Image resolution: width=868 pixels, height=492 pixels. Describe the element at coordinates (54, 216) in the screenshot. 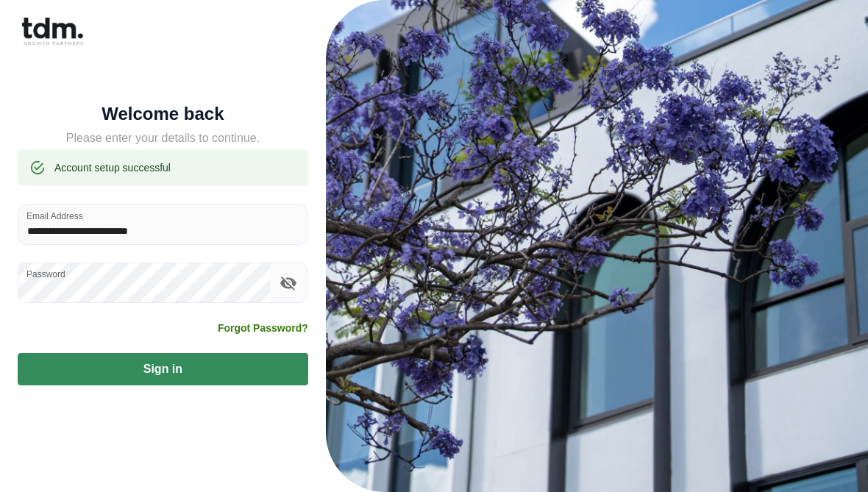

I see `label: Email Address` at that location.